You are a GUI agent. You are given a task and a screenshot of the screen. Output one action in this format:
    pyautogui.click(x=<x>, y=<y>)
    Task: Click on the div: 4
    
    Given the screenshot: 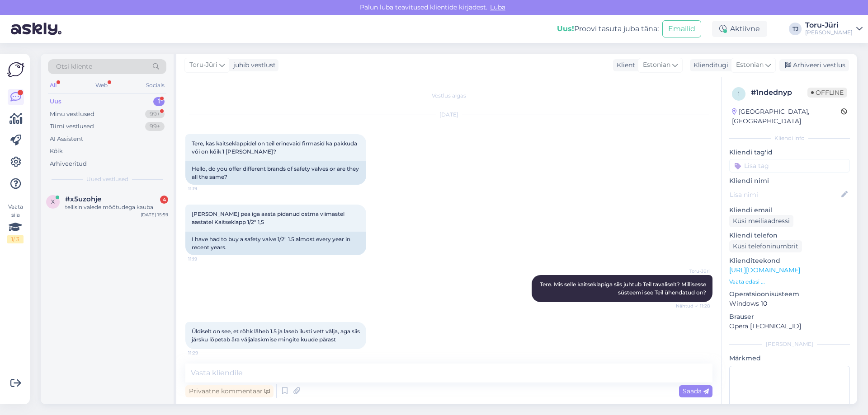 What is the action you would take?
    pyautogui.click(x=164, y=200)
    